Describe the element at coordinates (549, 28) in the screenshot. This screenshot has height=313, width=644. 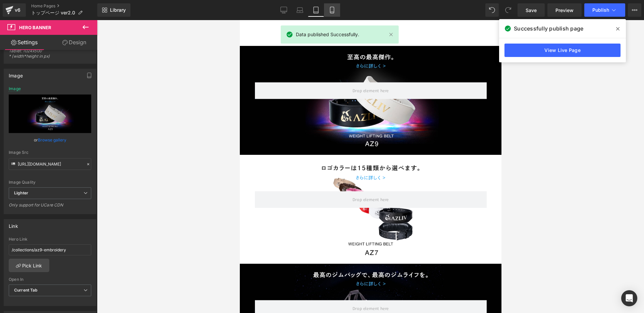
I see `span: Successfully publish page` at that location.